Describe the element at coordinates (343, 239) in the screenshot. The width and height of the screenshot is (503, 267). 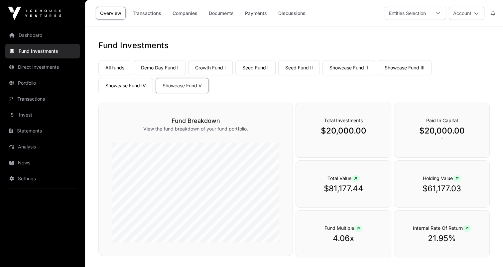
I see `p: 4.06x` at that location.